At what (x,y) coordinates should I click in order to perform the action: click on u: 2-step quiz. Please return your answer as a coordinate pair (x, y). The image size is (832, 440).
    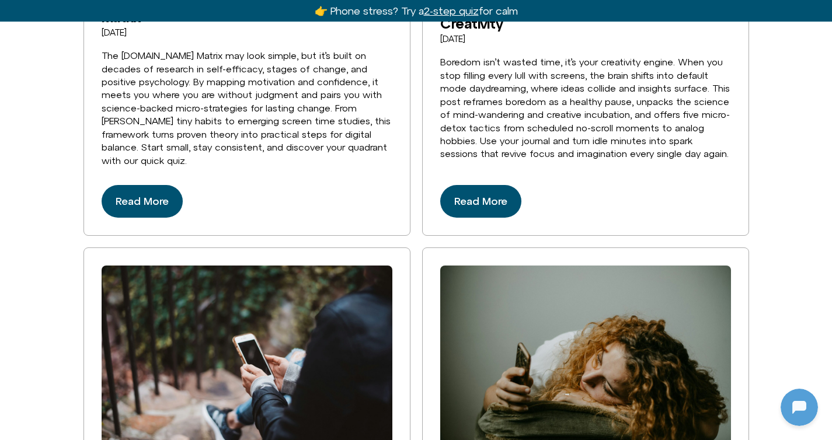
    Looking at the image, I should click on (452, 11).